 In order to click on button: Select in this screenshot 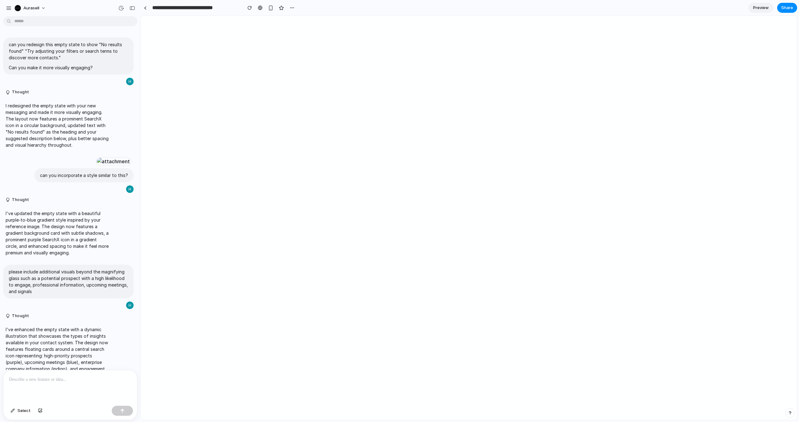, I will do `click(21, 411)`.